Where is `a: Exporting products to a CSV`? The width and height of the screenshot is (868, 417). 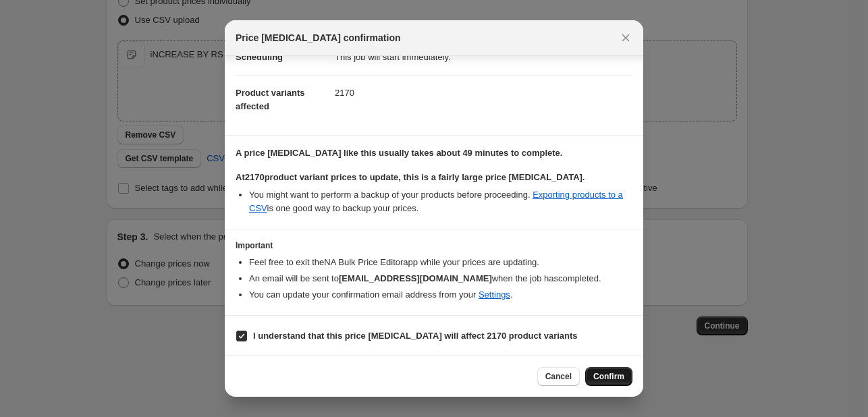
a: Exporting products to a CSV is located at coordinates (436, 201).